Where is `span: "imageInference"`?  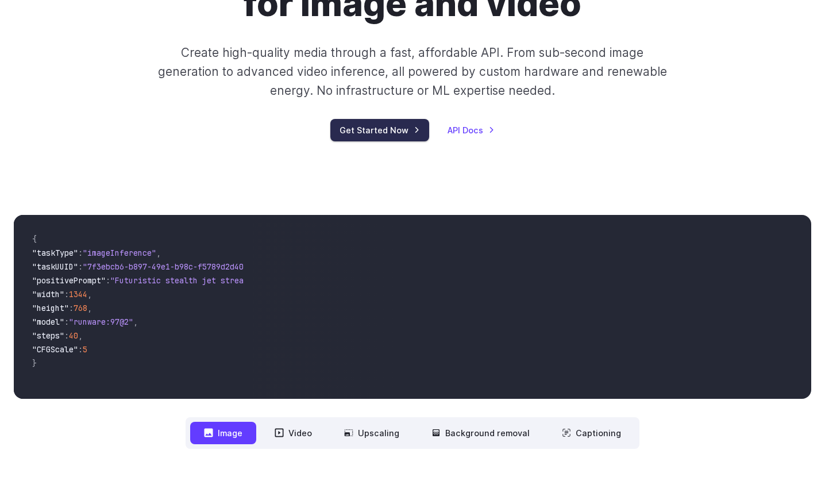
span: "imageInference" is located at coordinates (119, 253).